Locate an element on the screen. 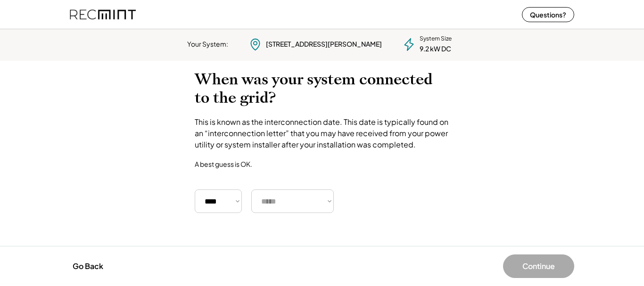  div: This is known as the interconnection date. This date is typically found on an “interconnection le... is located at coordinates (322, 133).